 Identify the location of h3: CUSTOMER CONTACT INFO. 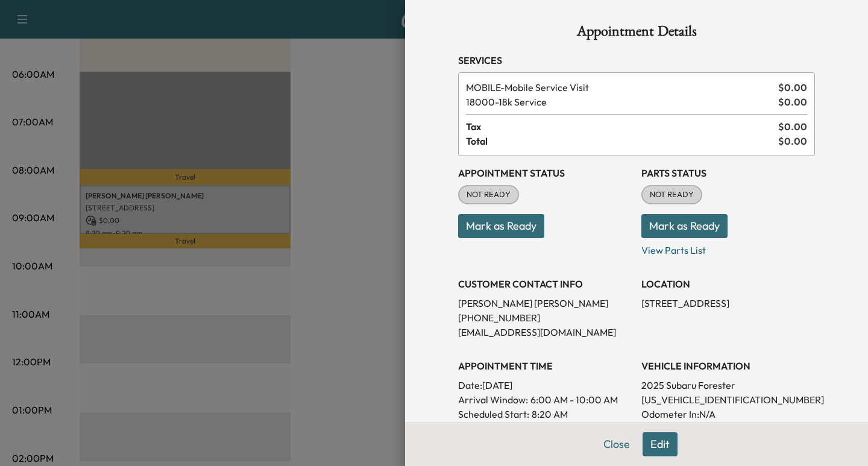
(545, 284).